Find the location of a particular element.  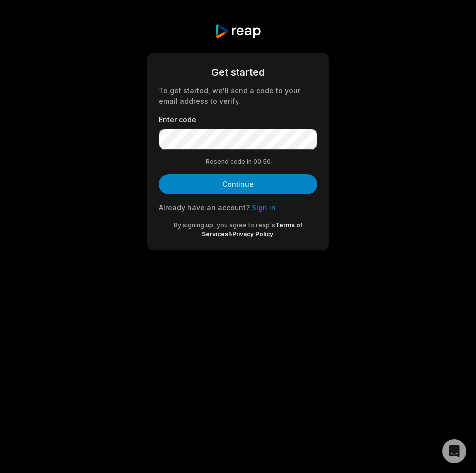

a: Terms of Services is located at coordinates (252, 229).